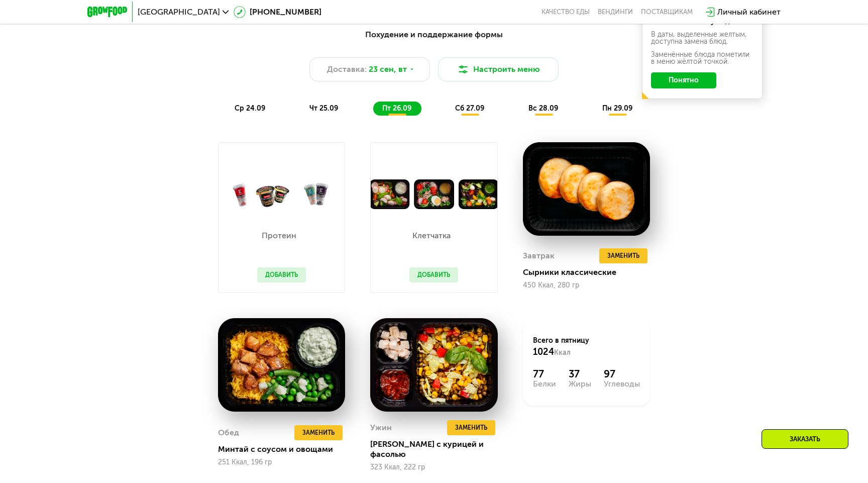 Image resolution: width=868 pixels, height=483 pixels. Describe the element at coordinates (586, 346) in the screenshot. I see `div: Всего в пятницу` at that location.